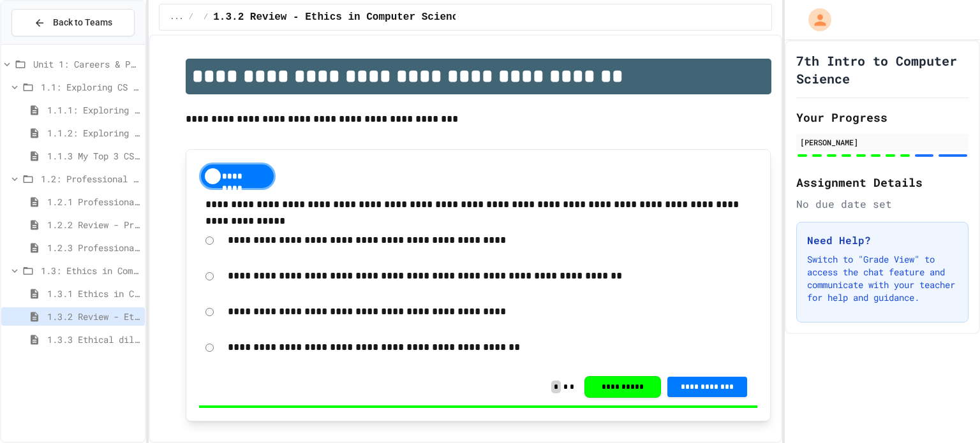 The width and height of the screenshot is (980, 443). Describe the element at coordinates (93, 224) in the screenshot. I see `span: 1.2.2 Review - Professional Communication` at that location.